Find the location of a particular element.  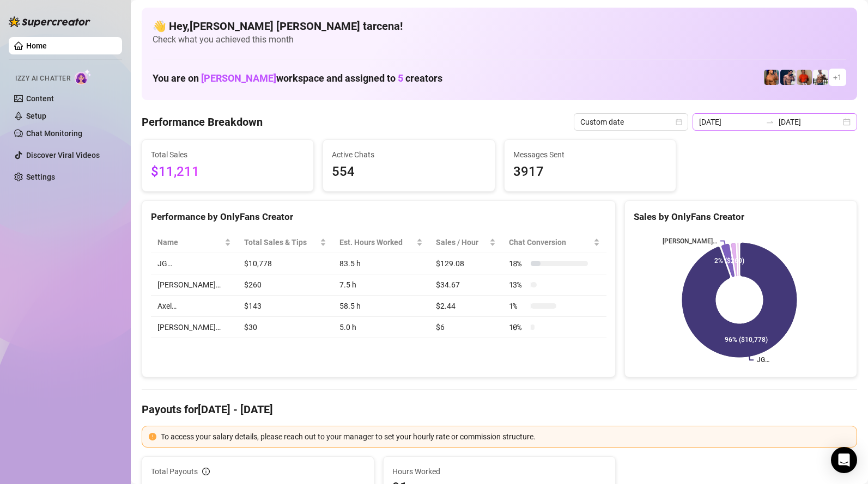

a: Home is located at coordinates (37, 46).